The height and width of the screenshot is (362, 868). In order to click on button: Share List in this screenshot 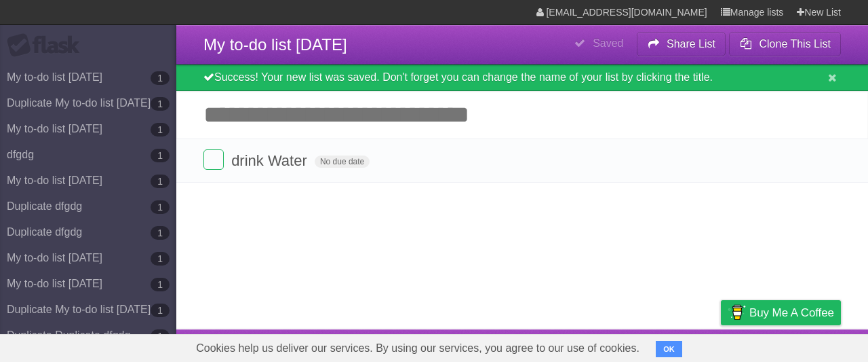, I will do `click(682, 44)`.